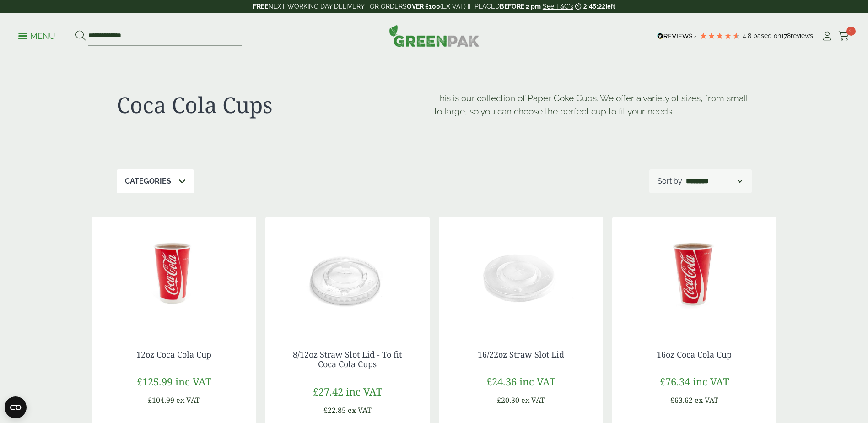  I want to click on div: 4.78 Stars, so click(720, 36).